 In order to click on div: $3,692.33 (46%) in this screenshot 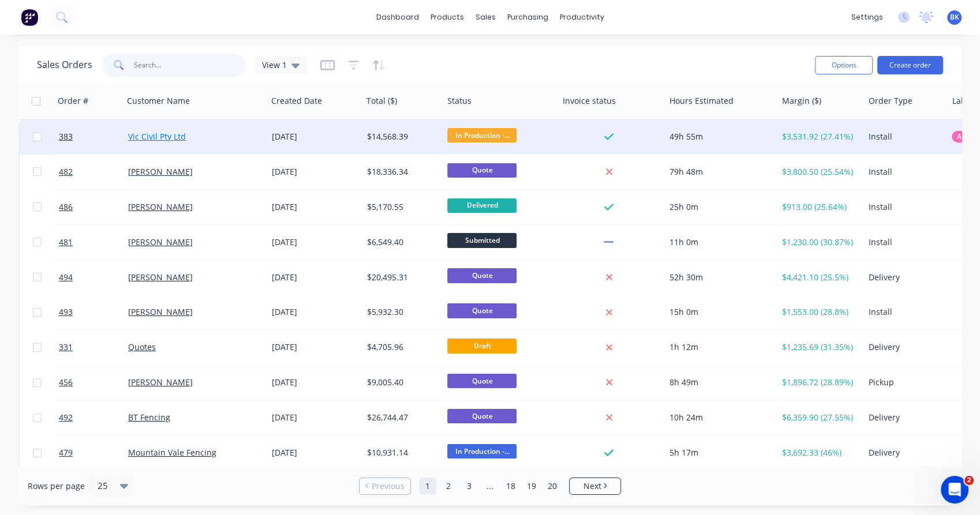, I will do `click(819, 453)`.